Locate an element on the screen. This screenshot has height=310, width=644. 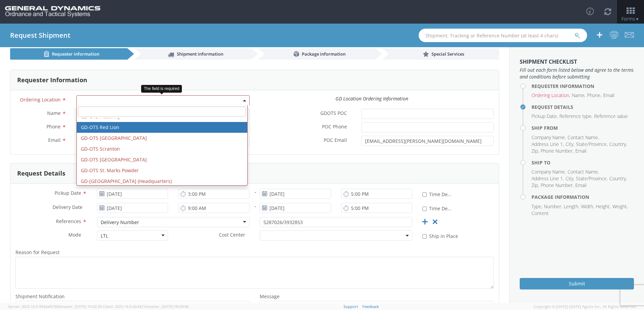
span: Delivery Date is located at coordinates (67, 207).